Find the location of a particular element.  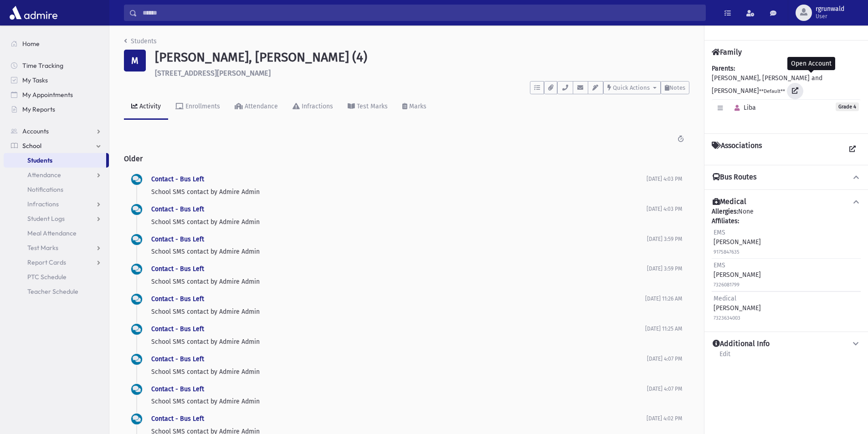

input: Search is located at coordinates (421, 12).